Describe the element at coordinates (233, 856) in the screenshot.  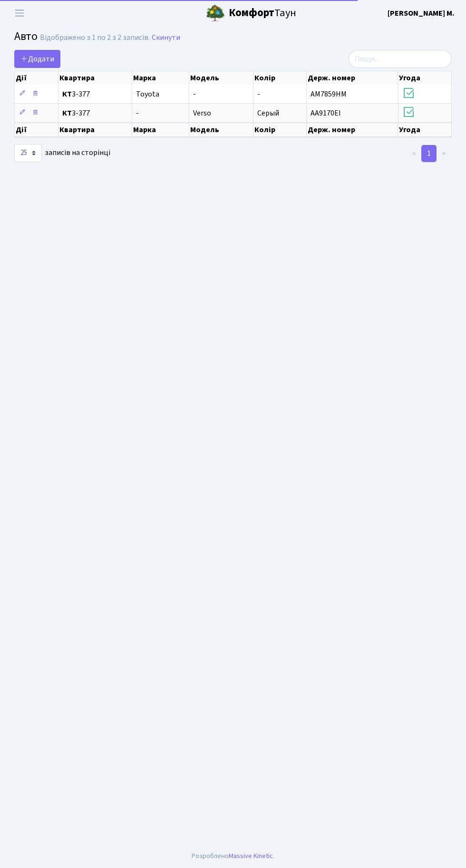
I see `div: Розроблено .` at that location.